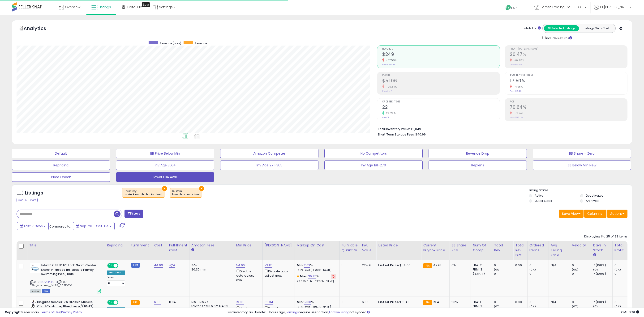 The height and width of the screenshot is (317, 644). What do you see at coordinates (349, 265) in the screenshot?
I see `div: 5` at bounding box center [349, 265].